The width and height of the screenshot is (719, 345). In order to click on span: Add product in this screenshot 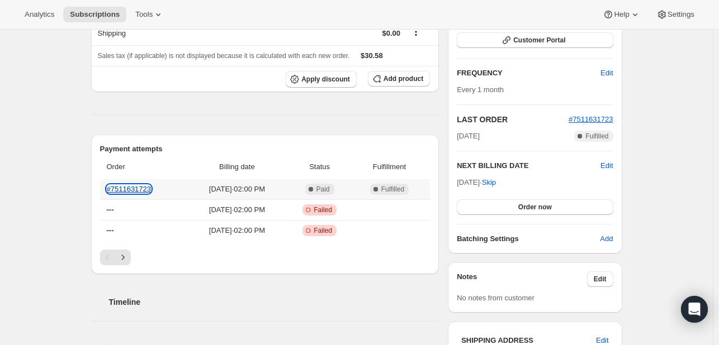, I will do `click(403, 79)`.